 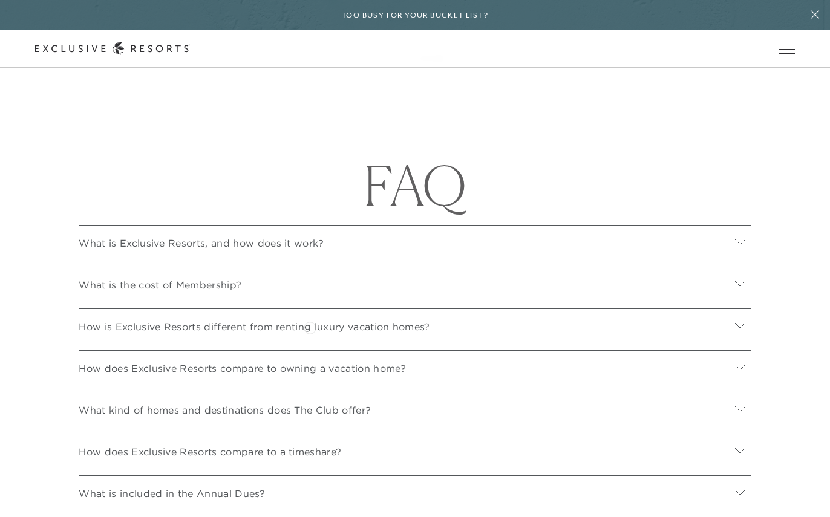 What do you see at coordinates (254, 327) in the screenshot?
I see `p: How is Exclusive Resorts different from renting luxury vacation homes?` at bounding box center [254, 327].